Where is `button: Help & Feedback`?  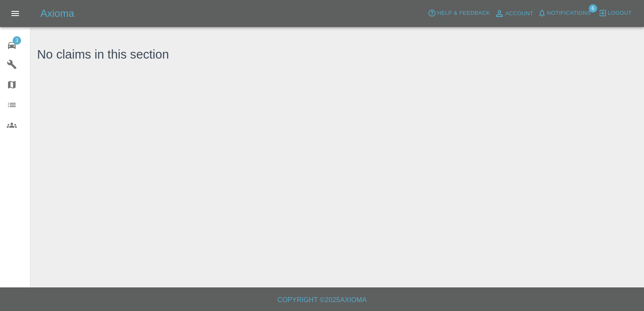 button: Help & Feedback is located at coordinates (459, 13).